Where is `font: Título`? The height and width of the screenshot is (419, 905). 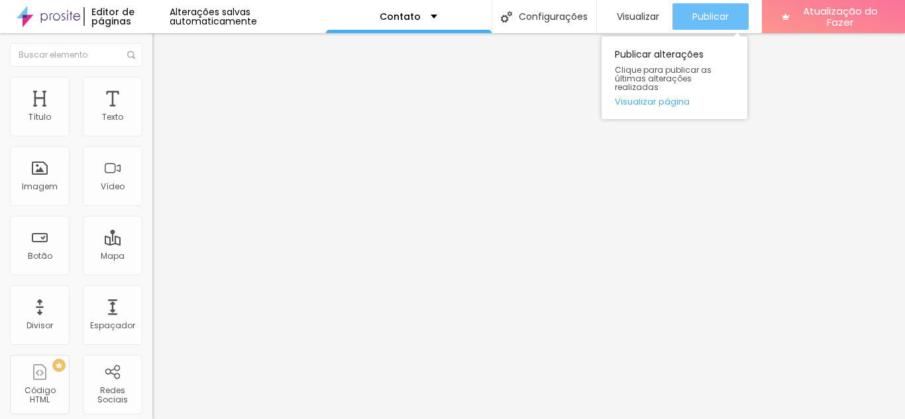 font: Título is located at coordinates (40, 117).